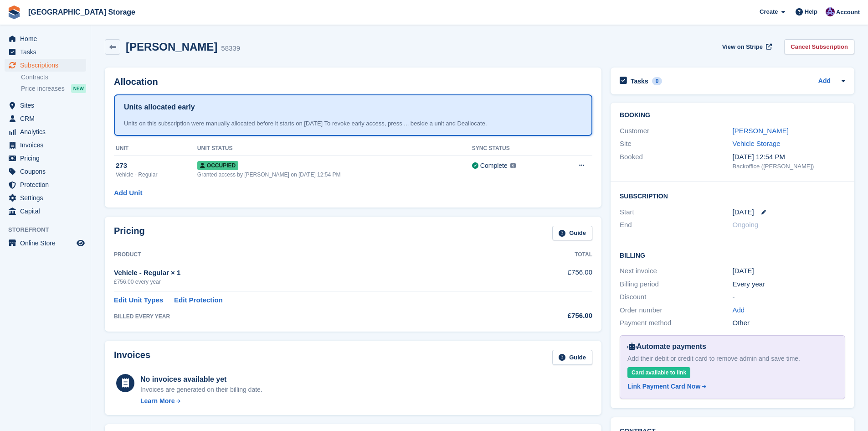 This screenshot has height=431, width=868. I want to click on span: Ongoing, so click(746, 224).